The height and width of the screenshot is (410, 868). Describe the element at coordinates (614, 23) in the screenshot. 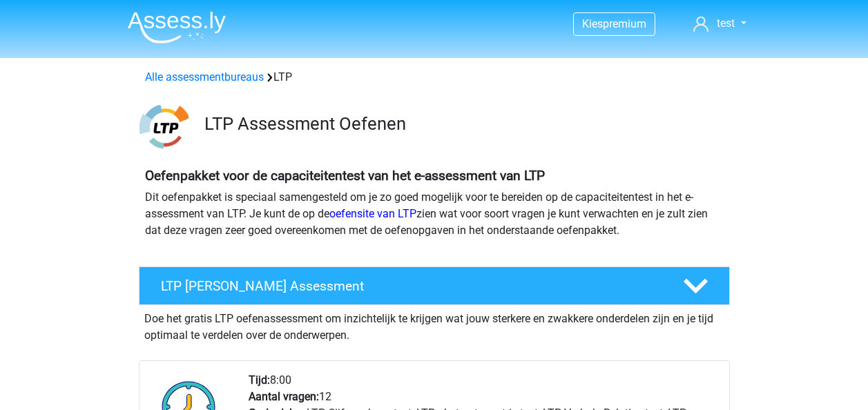

I see `a: Kiespremium` at that location.